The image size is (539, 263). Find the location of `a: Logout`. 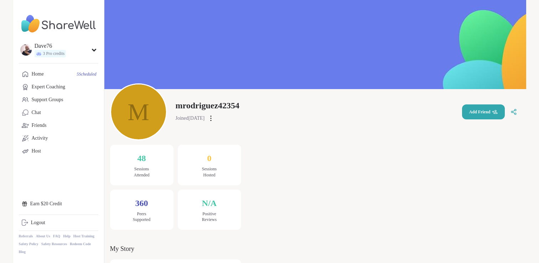

a: Logout is located at coordinates (58, 223).